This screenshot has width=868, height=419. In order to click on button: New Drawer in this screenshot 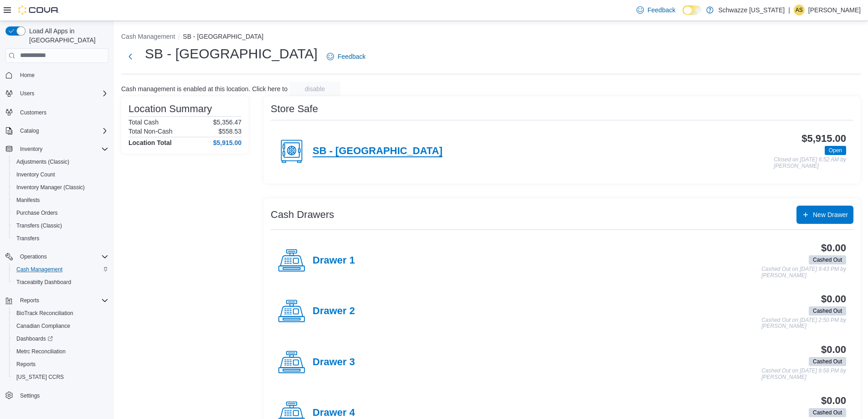, I will do `click(825, 215)`.